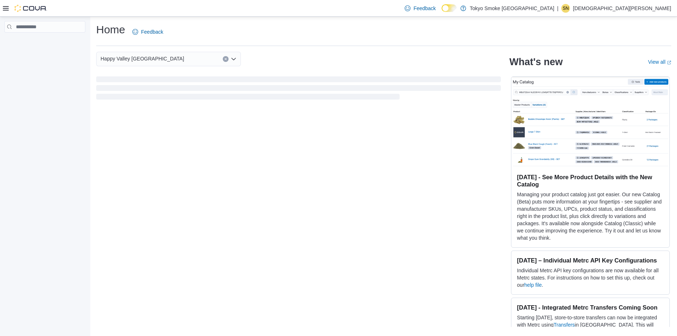  I want to click on p: Individual Metrc API key configurations are now available for all Metrc states. For instructions ..., so click(590, 277).